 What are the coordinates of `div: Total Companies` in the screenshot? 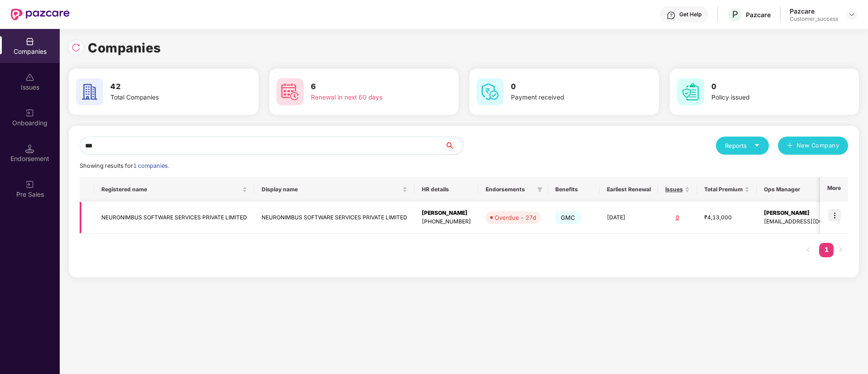 It's located at (168, 98).